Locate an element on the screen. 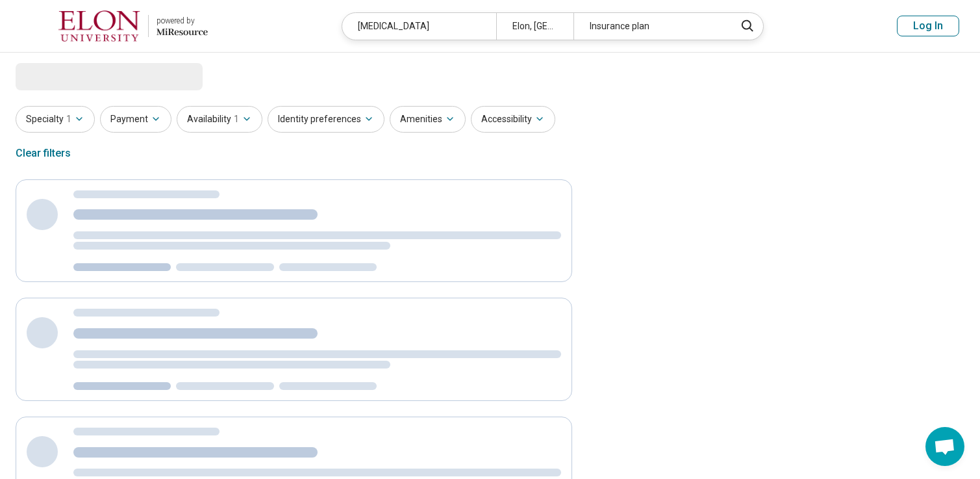 The width and height of the screenshot is (980, 479). button: Amenities is located at coordinates (427, 119).